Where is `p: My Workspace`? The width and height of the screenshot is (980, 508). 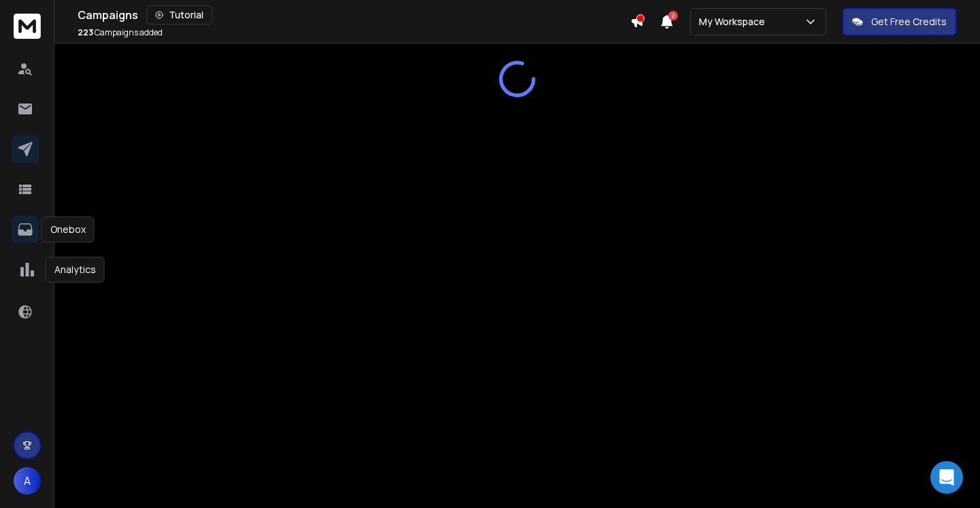 p: My Workspace is located at coordinates (734, 22).